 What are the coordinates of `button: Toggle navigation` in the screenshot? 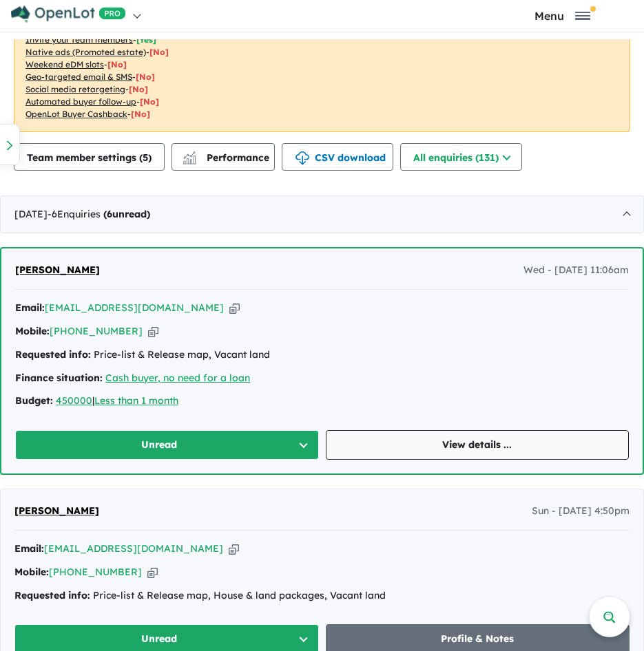 It's located at (562, 15).